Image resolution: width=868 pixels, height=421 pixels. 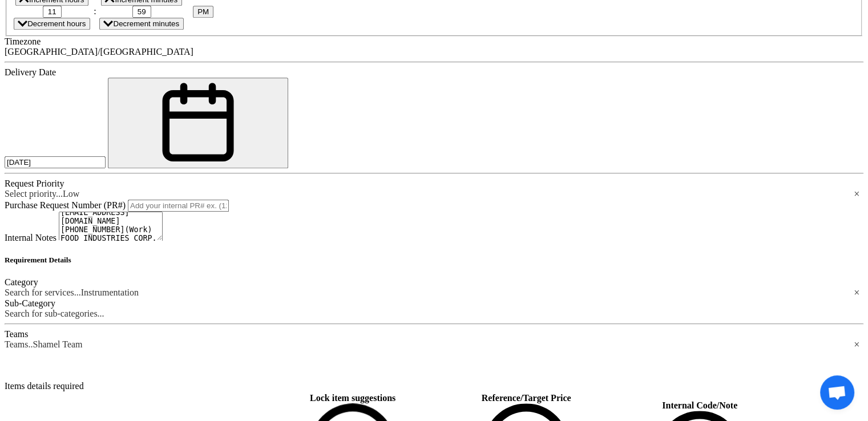 I want to click on span: Reference/Target Price, so click(x=526, y=398).